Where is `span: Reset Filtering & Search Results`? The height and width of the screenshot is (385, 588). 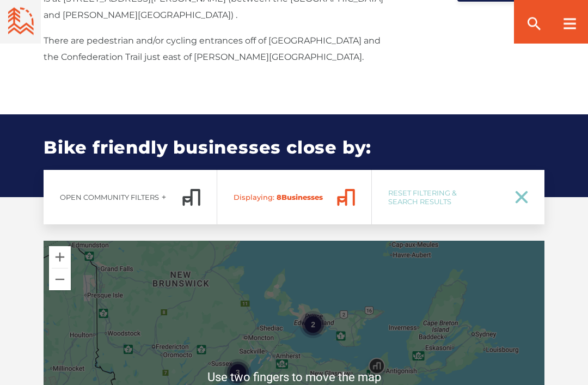 span: Reset Filtering & Search Results is located at coordinates (444, 198).